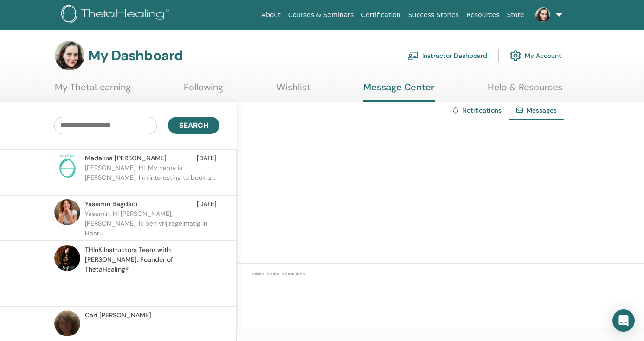  Describe the element at coordinates (516, 55) in the screenshot. I see `img: cog.svg` at that location.